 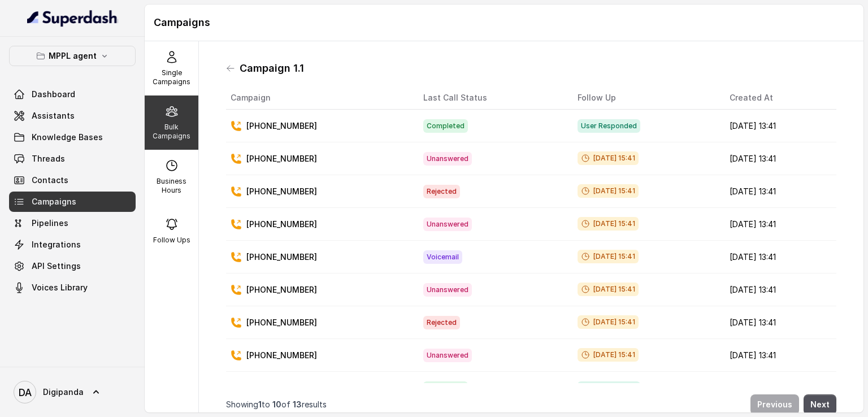 What do you see at coordinates (49, 180) in the screenshot?
I see `span: Contacts` at bounding box center [49, 180].